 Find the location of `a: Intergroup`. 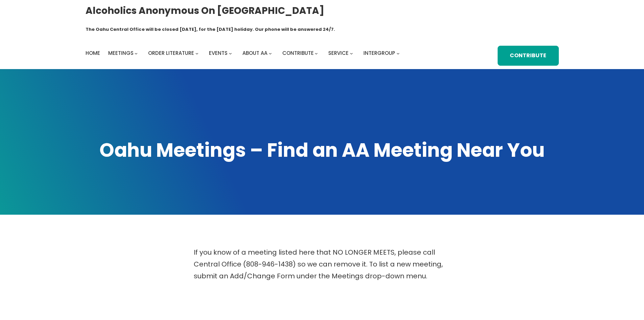

a: Intergroup is located at coordinates (380, 53).